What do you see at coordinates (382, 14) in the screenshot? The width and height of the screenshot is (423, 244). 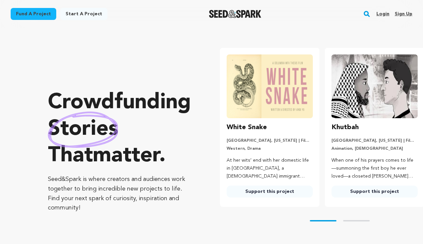 I see `a: Login` at bounding box center [382, 14].